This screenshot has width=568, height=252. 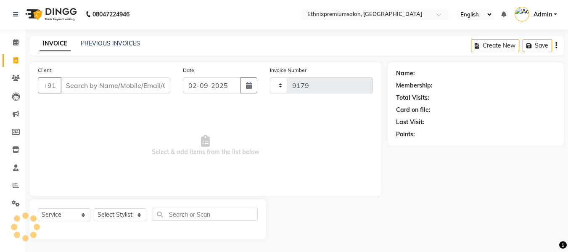 I want to click on img: logo, so click(x=50, y=14).